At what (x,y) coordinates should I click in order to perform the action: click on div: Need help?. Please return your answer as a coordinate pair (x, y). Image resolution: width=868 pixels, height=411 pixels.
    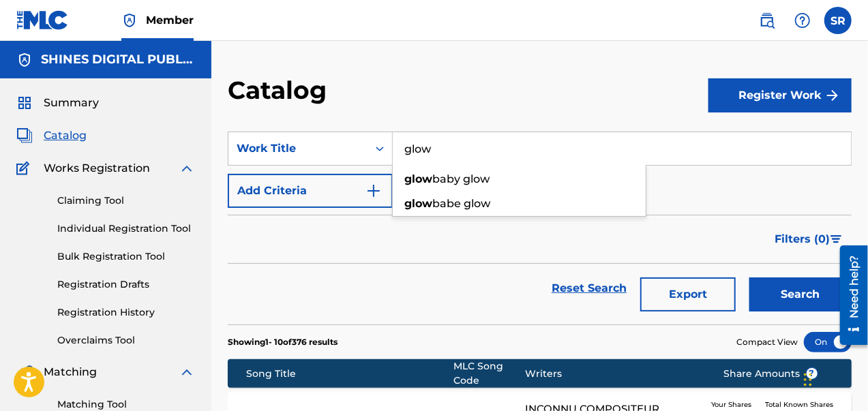
    Looking at the image, I should click on (24, 46).